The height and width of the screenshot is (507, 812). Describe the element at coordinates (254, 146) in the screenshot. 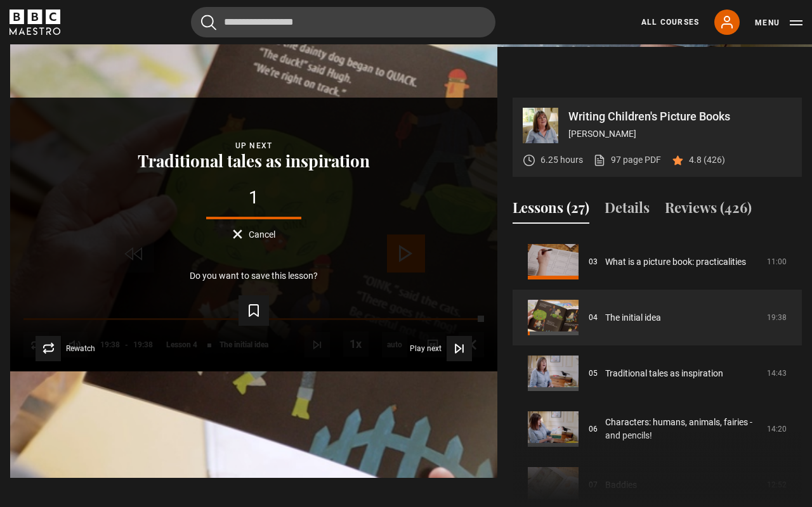

I see `div: Up next` at that location.